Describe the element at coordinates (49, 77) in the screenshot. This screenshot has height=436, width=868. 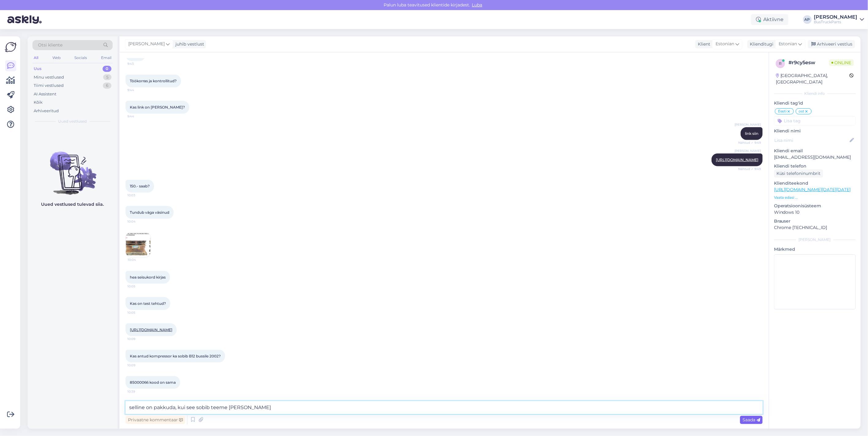
I see `div: Minu vestlused` at that location.